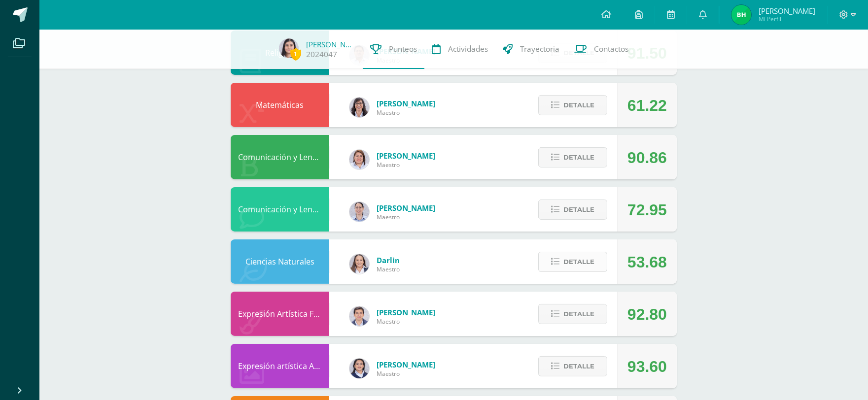  What do you see at coordinates (531, 49) in the screenshot?
I see `a: Trayectoria` at bounding box center [531, 49].